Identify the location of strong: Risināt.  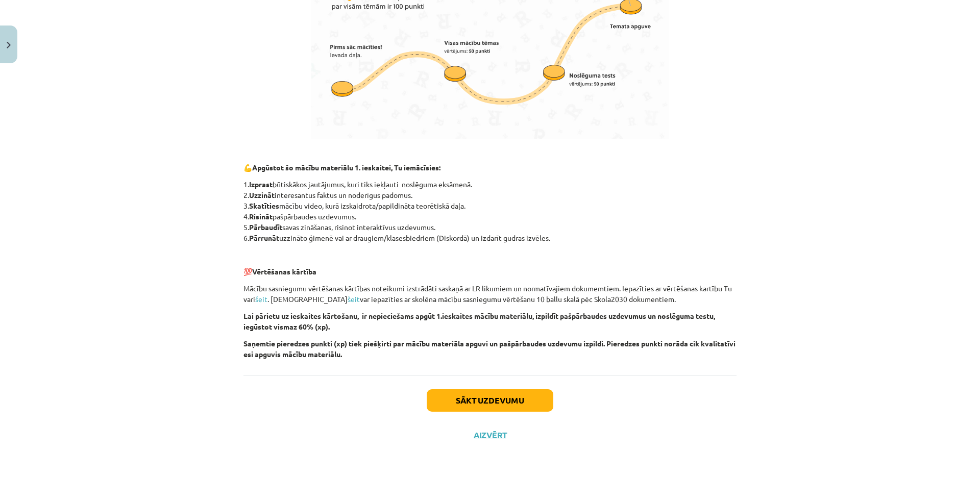
(261, 216).